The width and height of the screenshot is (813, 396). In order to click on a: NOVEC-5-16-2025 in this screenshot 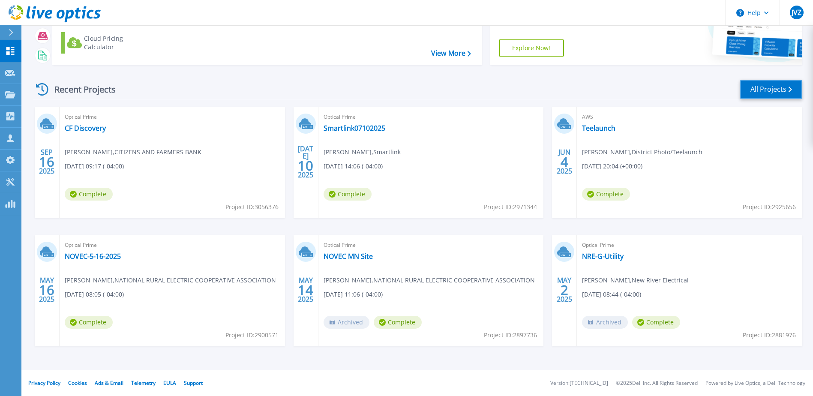, I will do `click(93, 256)`.